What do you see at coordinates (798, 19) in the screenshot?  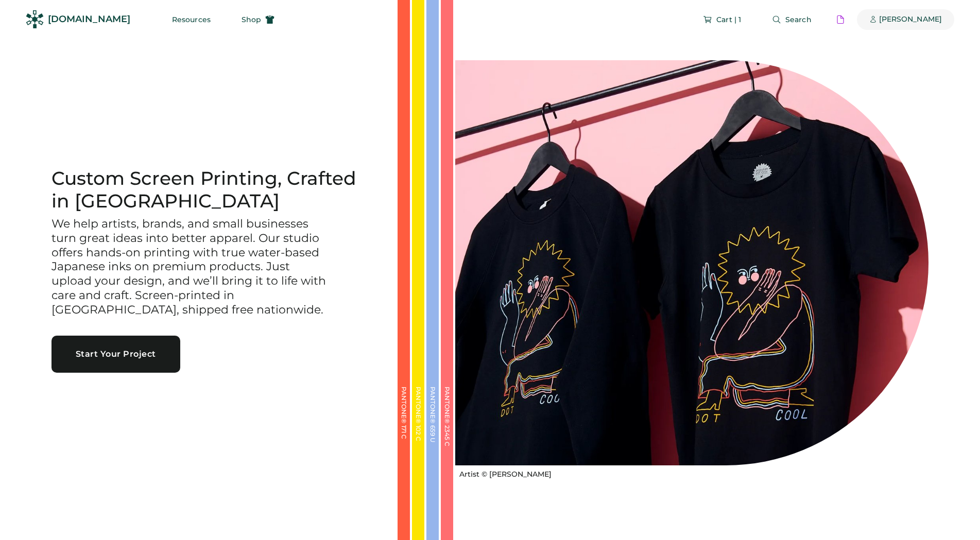 I see `span: Search` at bounding box center [798, 19].